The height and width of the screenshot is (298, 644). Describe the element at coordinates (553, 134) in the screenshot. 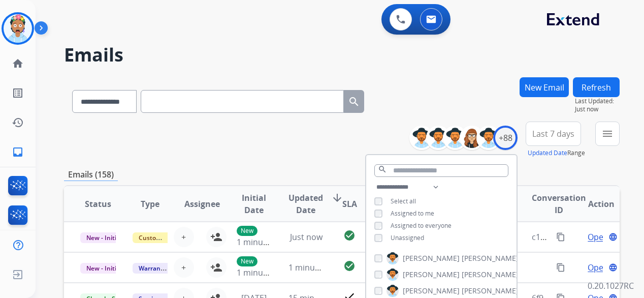

I see `span: Last 7 days` at that location.